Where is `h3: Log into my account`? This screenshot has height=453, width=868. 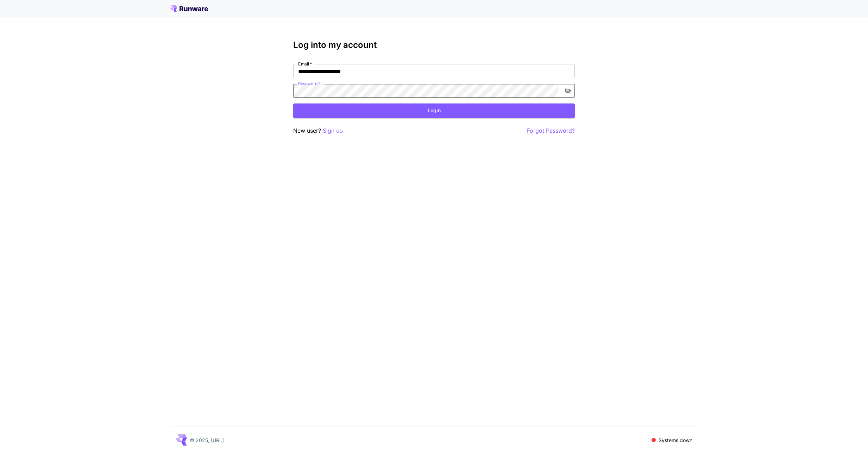
h3: Log into my account is located at coordinates (434, 45).